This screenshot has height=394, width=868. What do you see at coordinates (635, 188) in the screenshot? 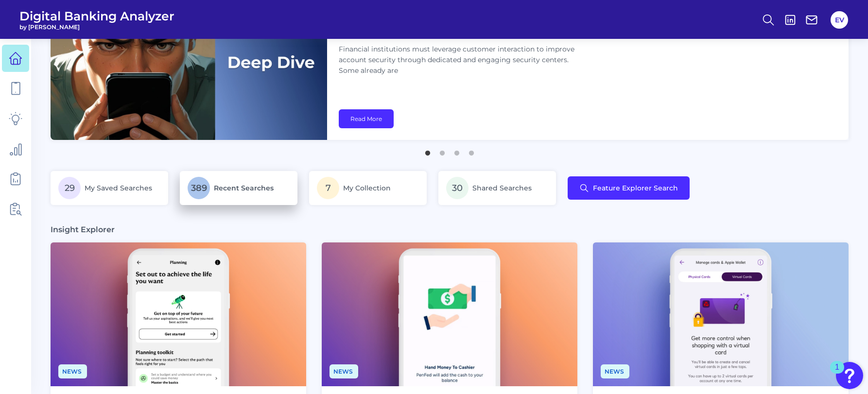
I see `span: Feature Explorer Search` at bounding box center [635, 188].